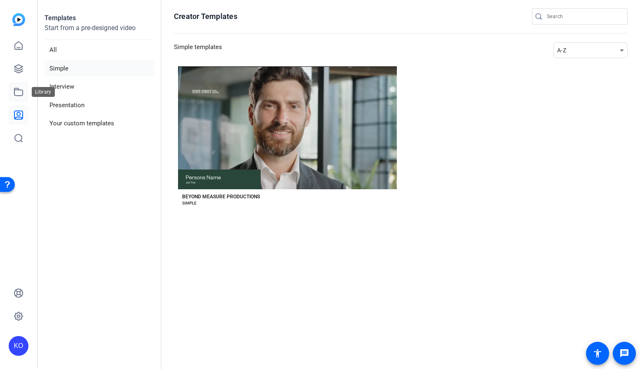 The image size is (640, 369). I want to click on span: A-Z, so click(561, 50).